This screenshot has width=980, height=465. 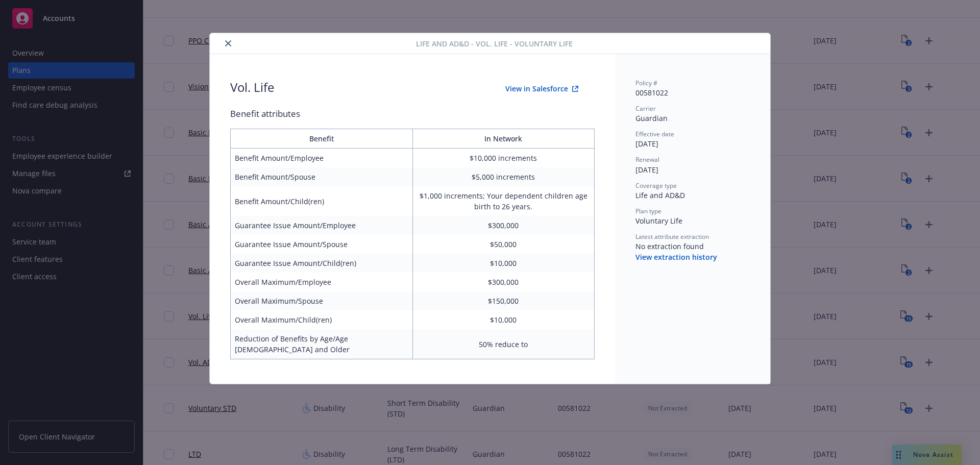 What do you see at coordinates (646, 82) in the screenshot?
I see `span: Policy #` at bounding box center [646, 82].